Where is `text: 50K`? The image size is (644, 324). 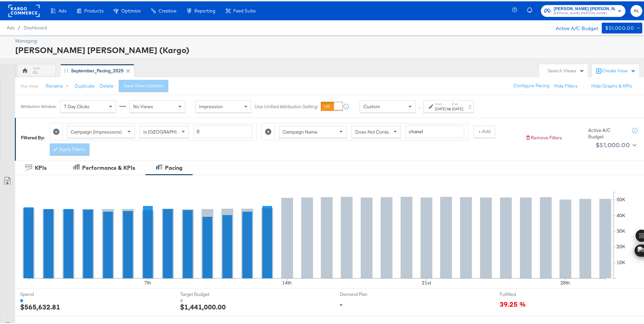 text: 50K is located at coordinates (621, 198).